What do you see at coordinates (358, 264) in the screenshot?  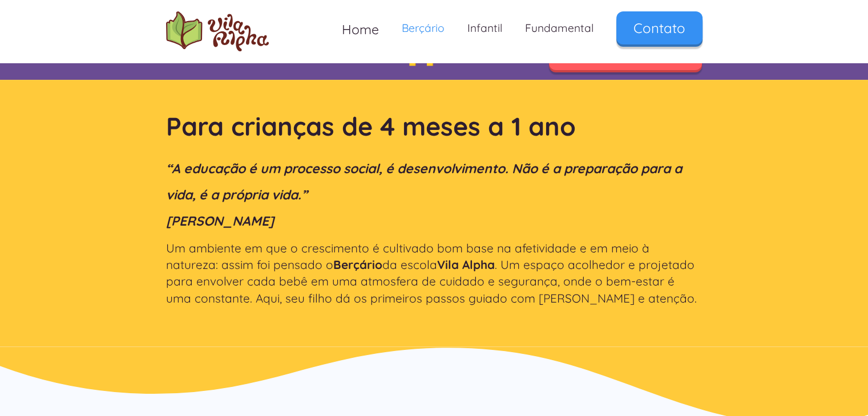 I see `strong: Berçário` at bounding box center [358, 264].